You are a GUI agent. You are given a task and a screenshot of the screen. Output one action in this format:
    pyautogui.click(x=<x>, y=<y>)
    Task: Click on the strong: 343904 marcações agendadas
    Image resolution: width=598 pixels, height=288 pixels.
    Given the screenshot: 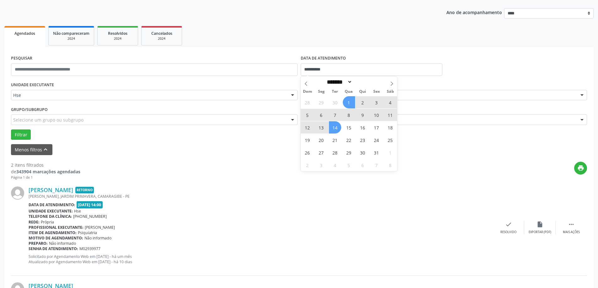 What is the action you would take?
    pyautogui.click(x=48, y=172)
    